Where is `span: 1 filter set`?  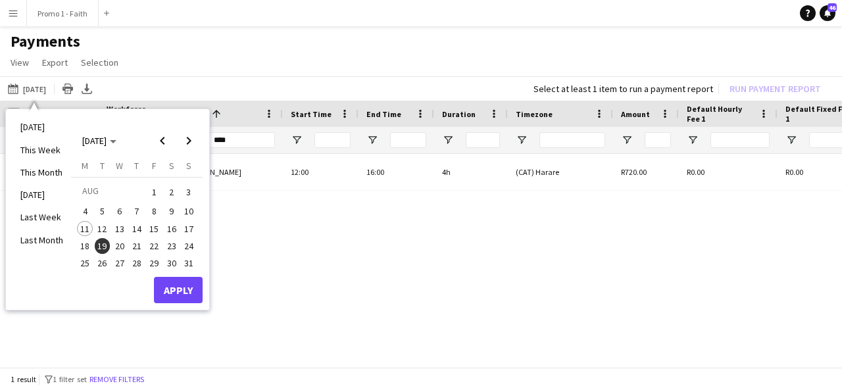
span: 1 filter set is located at coordinates (70, 379).